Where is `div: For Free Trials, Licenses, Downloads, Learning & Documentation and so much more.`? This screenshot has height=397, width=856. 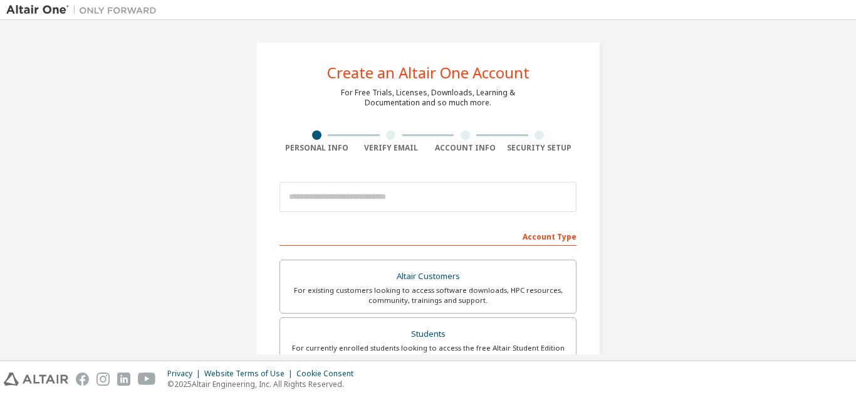 div: For Free Trials, Licenses, Downloads, Learning & Documentation and so much more. is located at coordinates (428, 98).